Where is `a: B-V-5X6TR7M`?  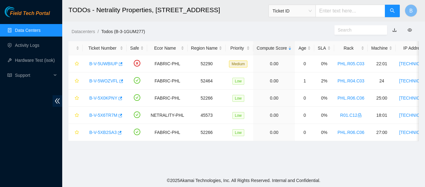 a: B-V-5X6TR7M is located at coordinates (103, 115).